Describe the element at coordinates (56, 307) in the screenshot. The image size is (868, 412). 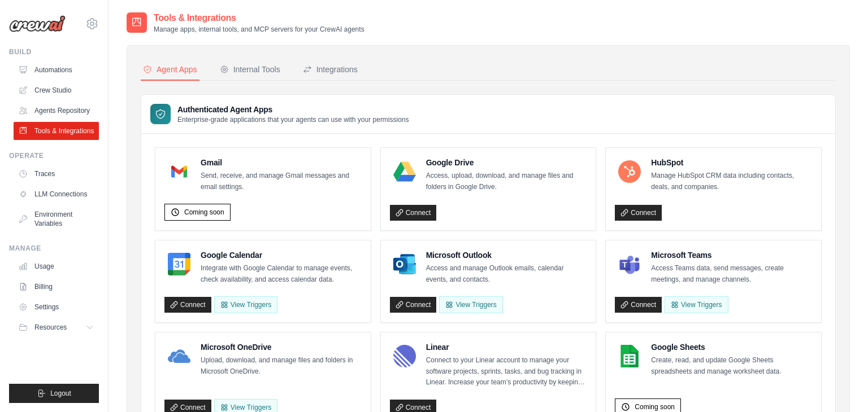
I see `a: Settings` at that location.